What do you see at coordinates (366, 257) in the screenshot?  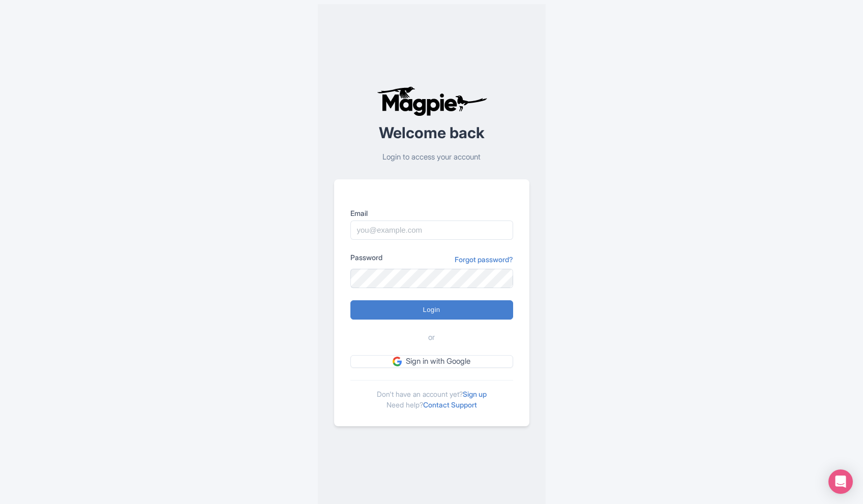 I see `label: Password` at bounding box center [366, 257].